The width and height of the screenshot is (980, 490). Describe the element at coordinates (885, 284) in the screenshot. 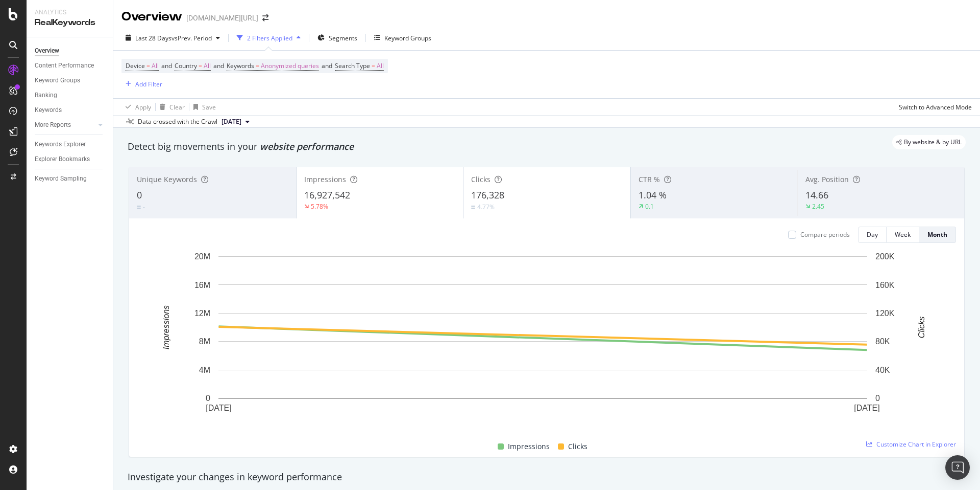

I see `text: 160K` at that location.